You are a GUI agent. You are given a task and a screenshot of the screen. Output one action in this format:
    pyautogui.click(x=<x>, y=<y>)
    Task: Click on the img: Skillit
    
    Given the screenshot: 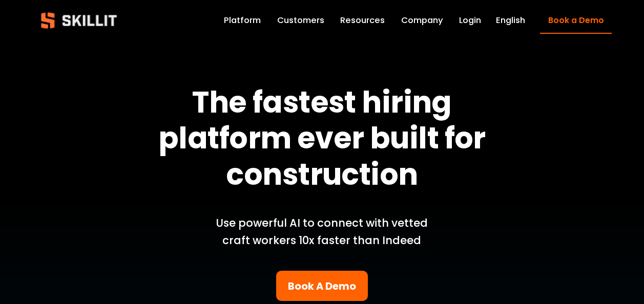 What is the action you would take?
    pyautogui.click(x=79, y=20)
    